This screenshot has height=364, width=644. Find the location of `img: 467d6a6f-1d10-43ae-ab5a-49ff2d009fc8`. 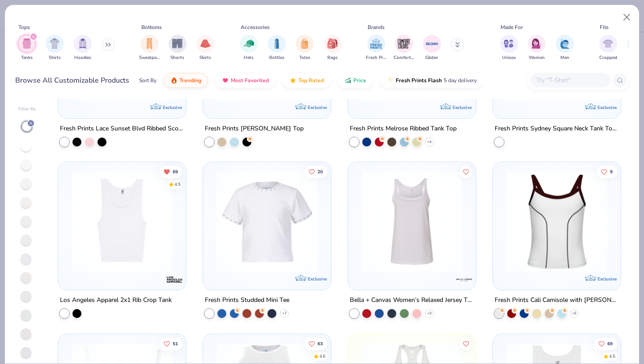

img: 467d6a6f-1d10-43ae-ab5a-49ff2d009fc8 is located at coordinates (267, 222).